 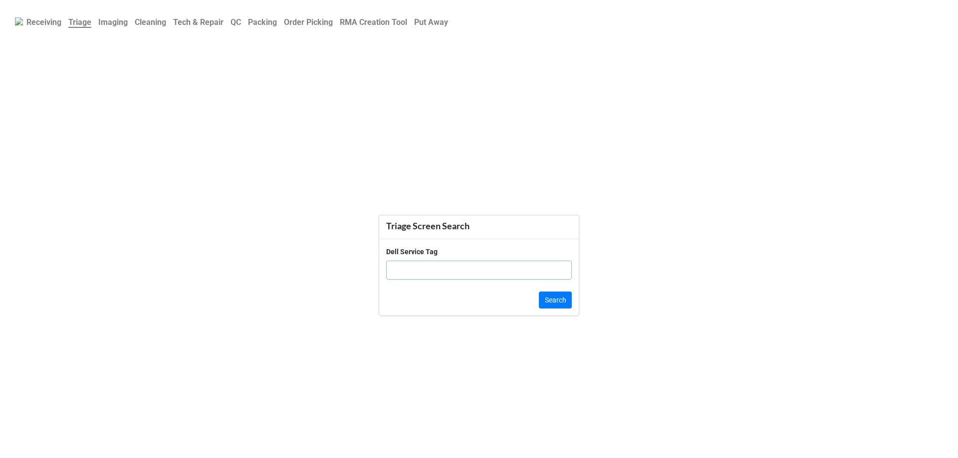 What do you see at coordinates (44, 22) in the screenshot?
I see `a: Receiving` at bounding box center [44, 22].